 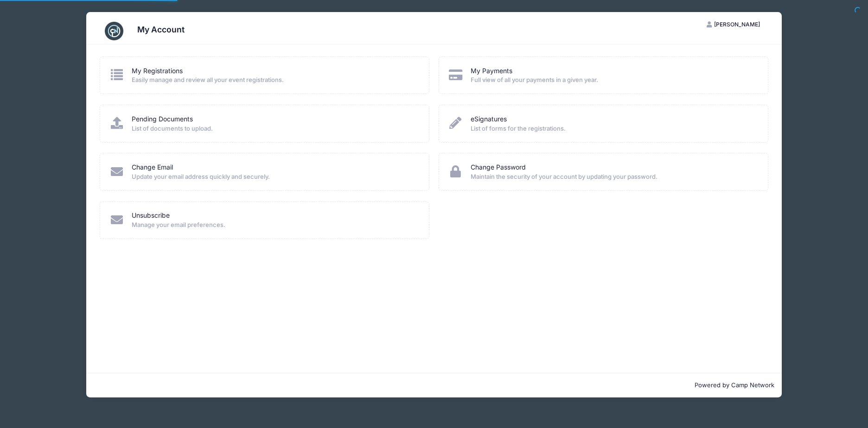 I want to click on span: Easily manage and review all your event registrations., so click(x=274, y=81).